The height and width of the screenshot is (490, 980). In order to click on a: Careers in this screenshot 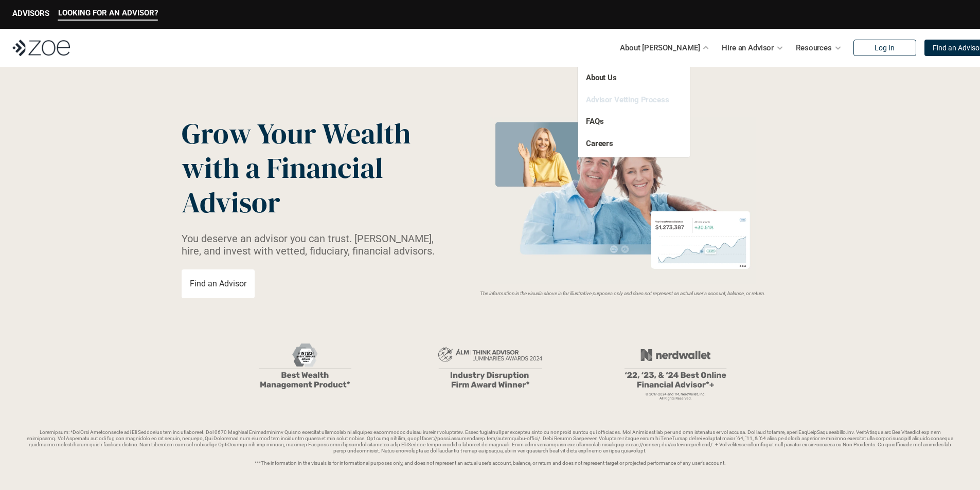, I will do `click(599, 143)`.